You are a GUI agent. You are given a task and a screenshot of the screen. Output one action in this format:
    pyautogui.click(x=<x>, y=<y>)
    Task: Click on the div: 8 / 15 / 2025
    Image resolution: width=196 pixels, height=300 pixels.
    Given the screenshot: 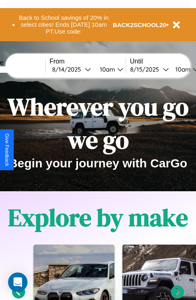 What is the action you would take?
    pyautogui.click(x=146, y=69)
    